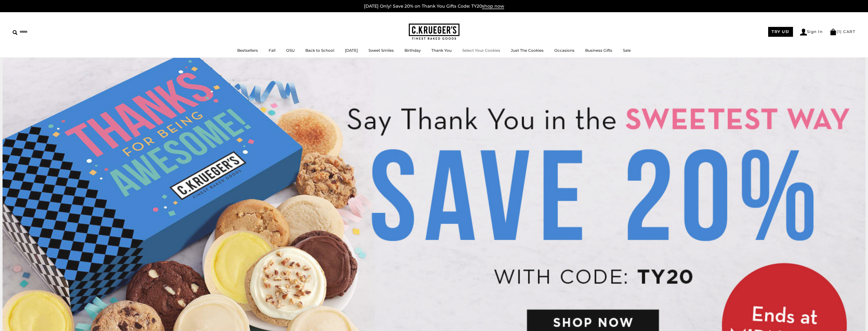 The image size is (868, 331). What do you see at coordinates (839, 32) in the screenshot?
I see `span: 1` at bounding box center [839, 32].